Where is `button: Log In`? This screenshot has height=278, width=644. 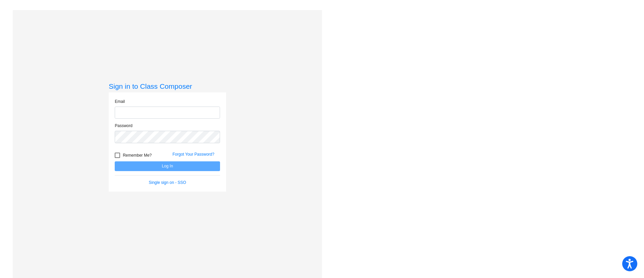
button: Log In is located at coordinates (167, 166).